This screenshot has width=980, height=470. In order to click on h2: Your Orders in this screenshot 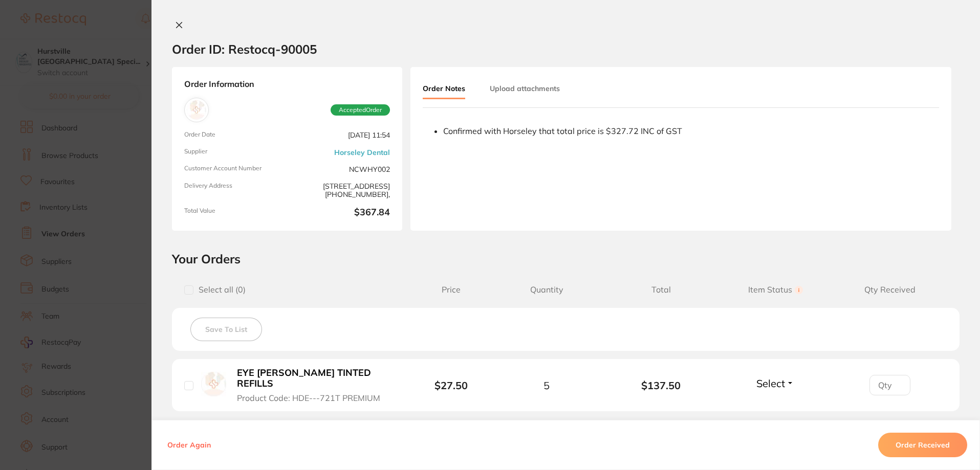, I will do `click(566, 259)`.